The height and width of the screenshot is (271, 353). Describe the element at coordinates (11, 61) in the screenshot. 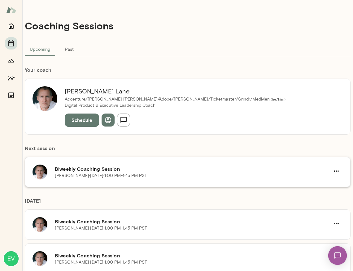

I see `button: Growth Plan` at that location.